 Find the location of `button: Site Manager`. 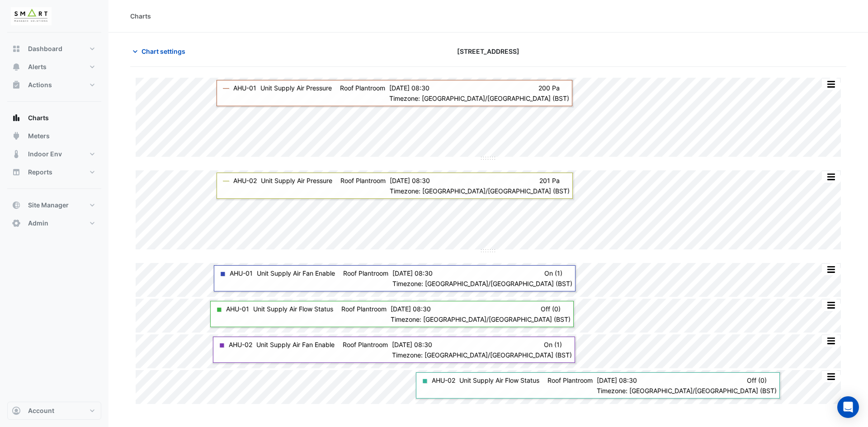

button: Site Manager is located at coordinates (54, 205).